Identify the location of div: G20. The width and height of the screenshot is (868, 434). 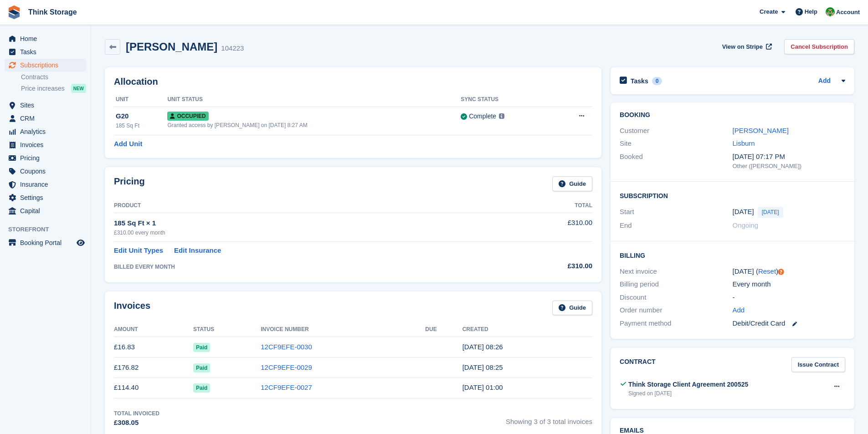
(141, 116).